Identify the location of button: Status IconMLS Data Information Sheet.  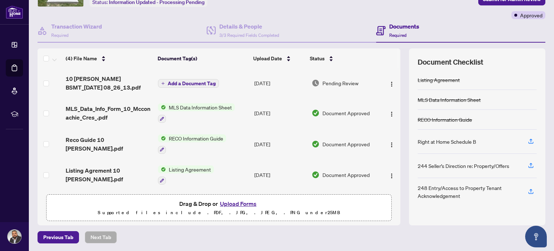
(196, 113).